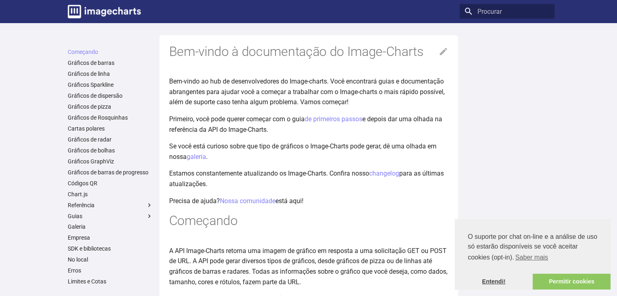  What do you see at coordinates (78, 260) in the screenshot?
I see `font: No local` at bounding box center [78, 260].